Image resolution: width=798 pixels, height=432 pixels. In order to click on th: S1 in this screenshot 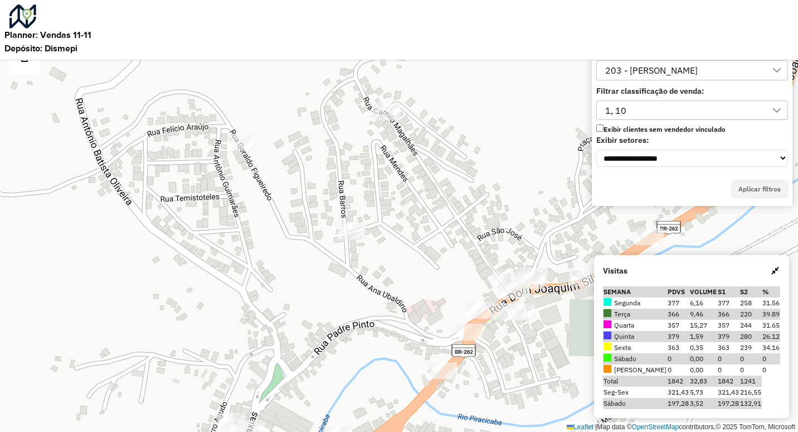, I will do `click(729, 292)`.